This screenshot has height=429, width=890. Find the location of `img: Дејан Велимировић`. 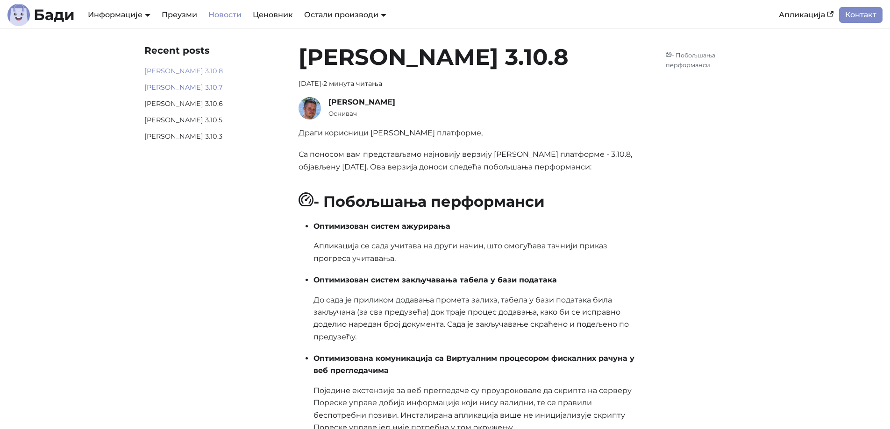

img: Дејан Велимировић is located at coordinates (310, 108).